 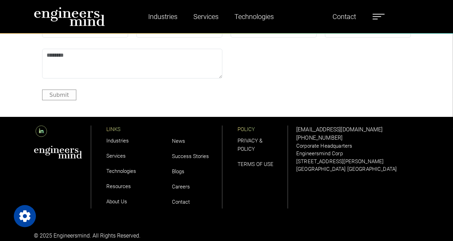 I want to click on a: PRIVACY & POLICY, so click(x=250, y=145).